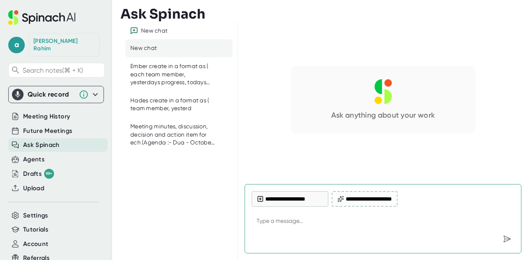 This screenshot has width=528, height=260. Describe the element at coordinates (35, 244) in the screenshot. I see `button: Account` at that location.